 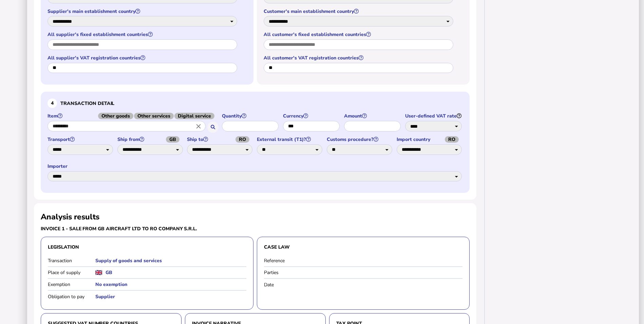 I want to click on h5: Supply of goods and services, so click(x=171, y=260).